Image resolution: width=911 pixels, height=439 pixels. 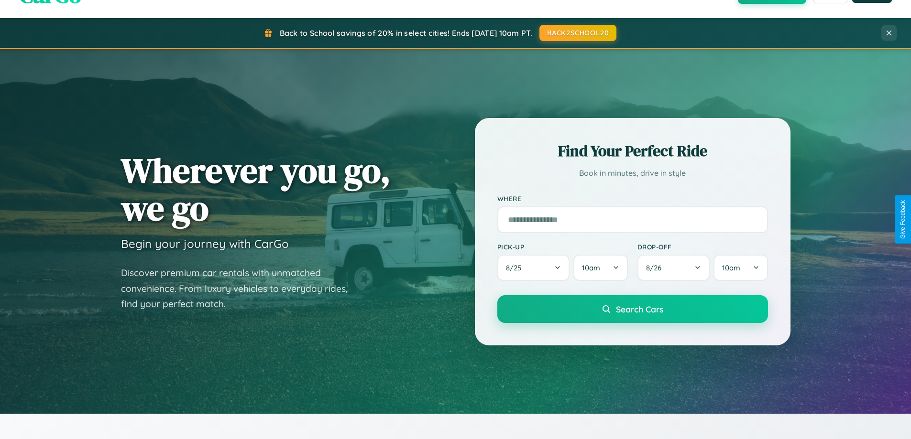 I want to click on span: Search Cars, so click(x=639, y=309).